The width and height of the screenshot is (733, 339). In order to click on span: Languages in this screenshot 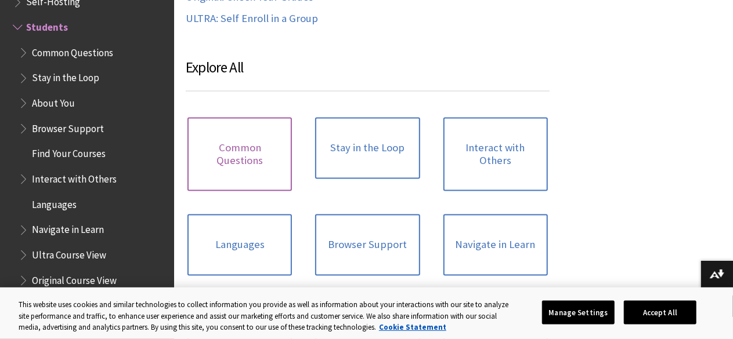, I will do `click(54, 202)`.